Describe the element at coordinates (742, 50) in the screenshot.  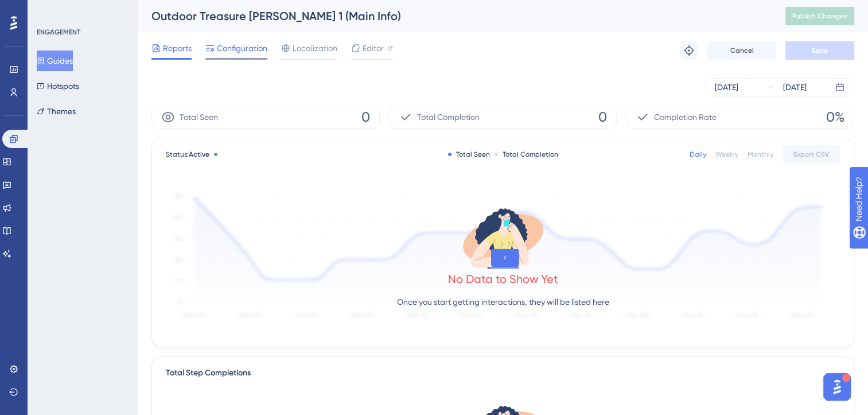
I see `span: Cancel` at that location.